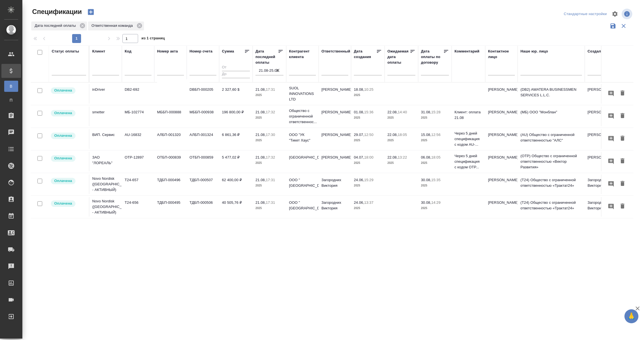 The image size is (644, 340). Describe the element at coordinates (203, 207) in the screenshot. I see `td: ТДБП-000506` at that location.